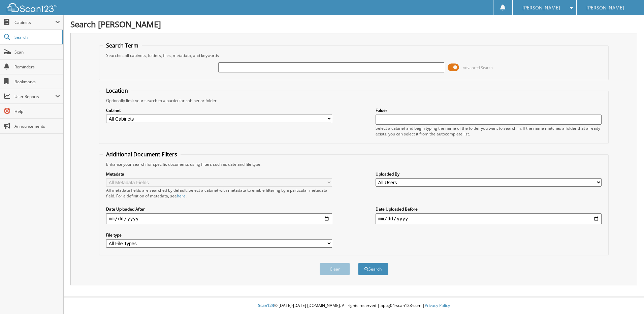 The height and width of the screenshot is (314, 644). I want to click on span: Bookmarks, so click(37, 82).